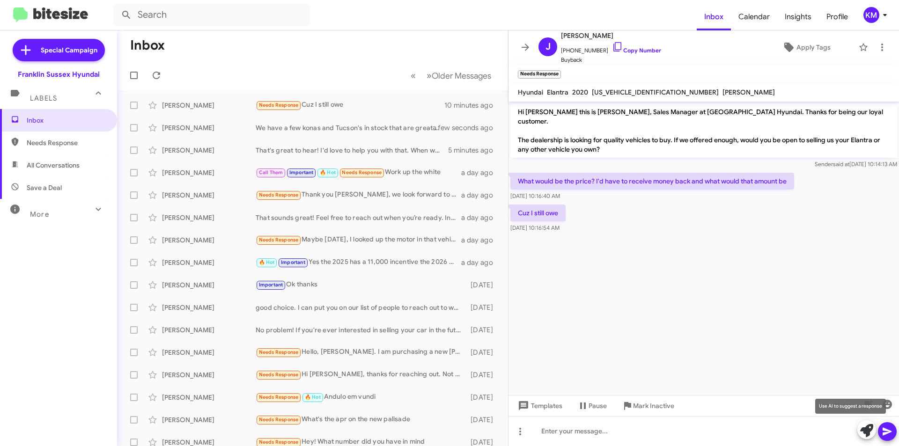 This screenshot has width=899, height=446. I want to click on nav: Page navigation example, so click(451, 75).